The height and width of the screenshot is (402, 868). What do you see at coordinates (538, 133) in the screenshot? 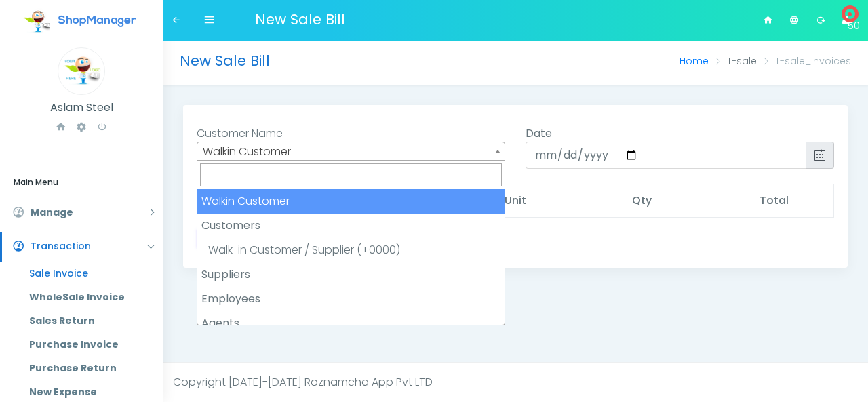
I see `label: Date` at bounding box center [538, 133].